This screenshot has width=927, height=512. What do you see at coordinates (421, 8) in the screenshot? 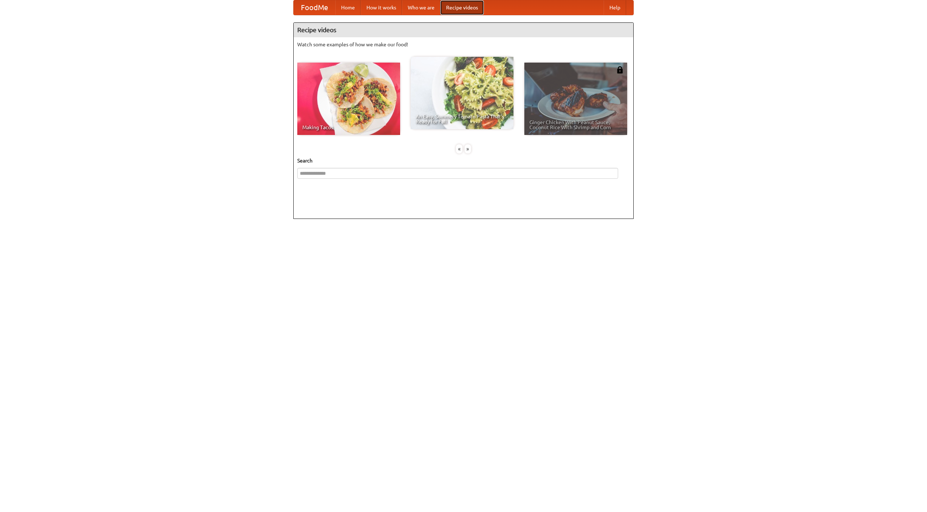
I see `a: Who we are` at bounding box center [421, 8].